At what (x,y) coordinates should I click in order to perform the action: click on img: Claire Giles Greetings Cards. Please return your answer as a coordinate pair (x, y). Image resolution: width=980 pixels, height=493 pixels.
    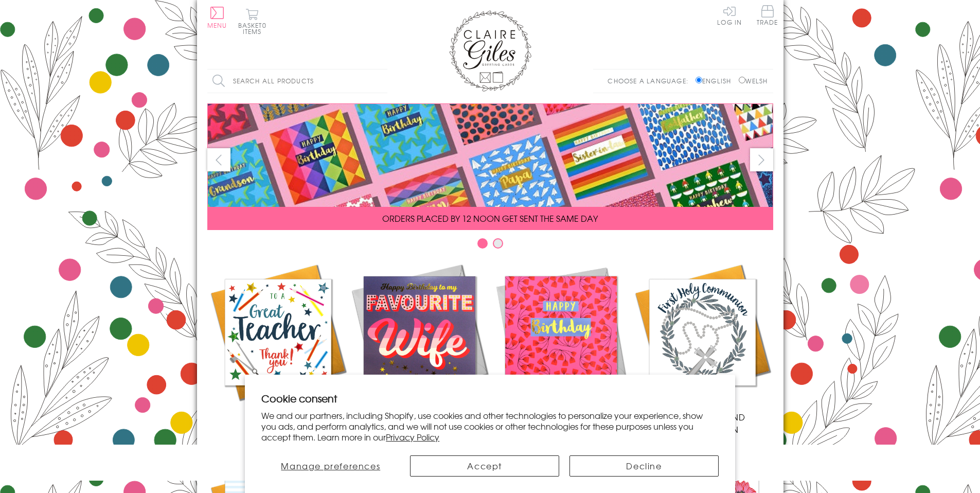
    Looking at the image, I should click on (490, 51).